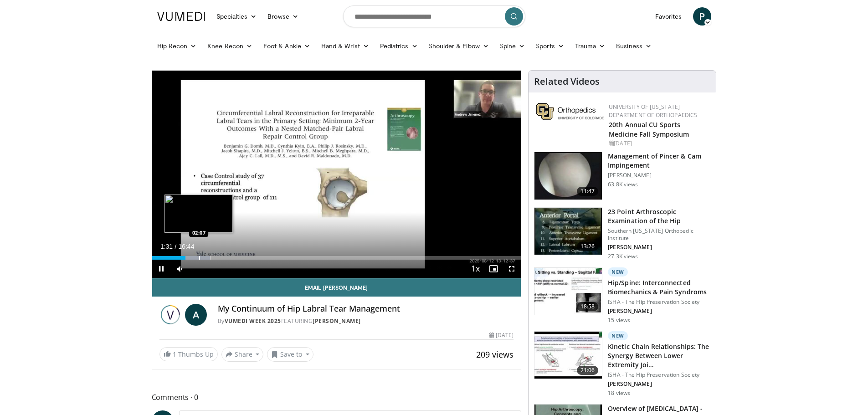 The height and width of the screenshot is (415, 868). I want to click on a: P, so click(703, 16).